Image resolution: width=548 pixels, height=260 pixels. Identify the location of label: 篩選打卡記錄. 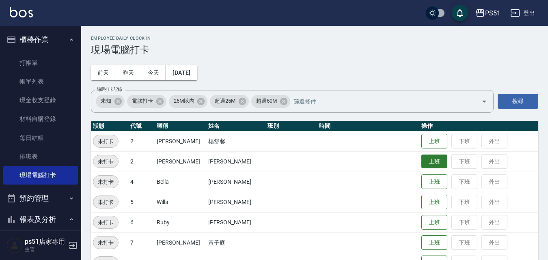
(109, 89).